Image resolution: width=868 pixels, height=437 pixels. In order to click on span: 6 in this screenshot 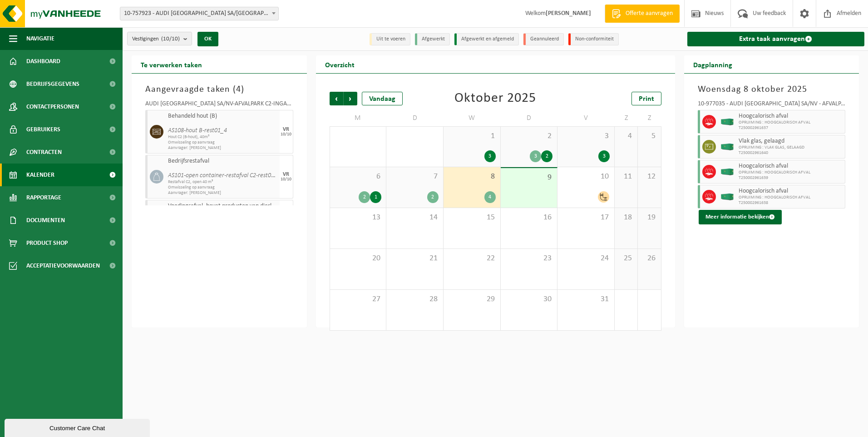, I will do `click(359, 177)`.